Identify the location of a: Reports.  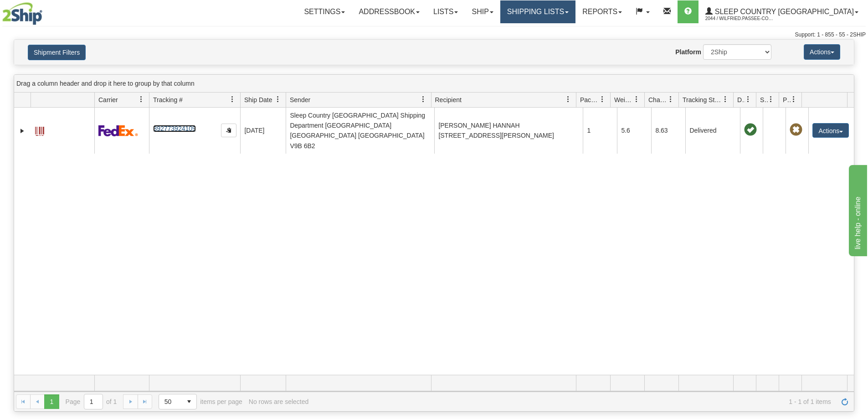
(602, 12).